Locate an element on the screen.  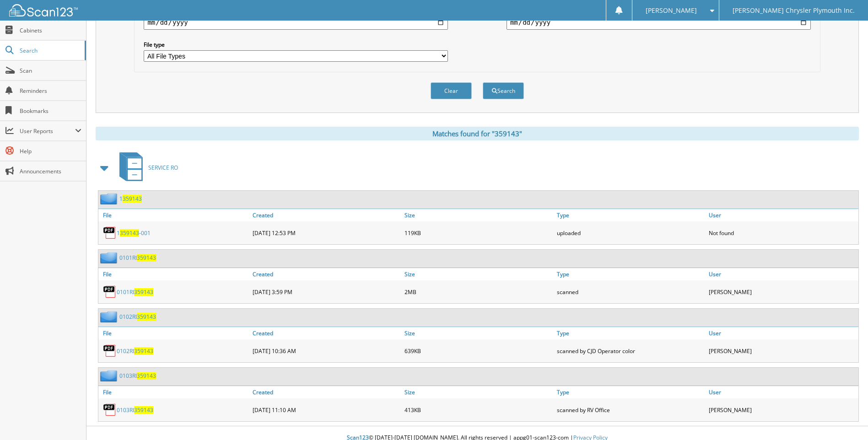
a: 1359143 is located at coordinates (130, 198).